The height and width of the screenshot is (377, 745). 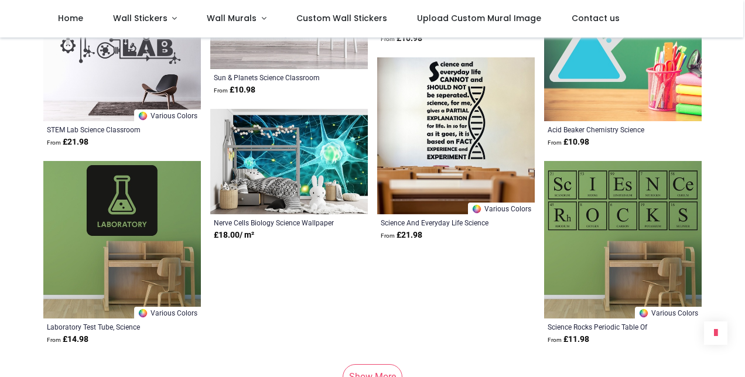 I want to click on strong: £ 18.00 / m², so click(x=234, y=235).